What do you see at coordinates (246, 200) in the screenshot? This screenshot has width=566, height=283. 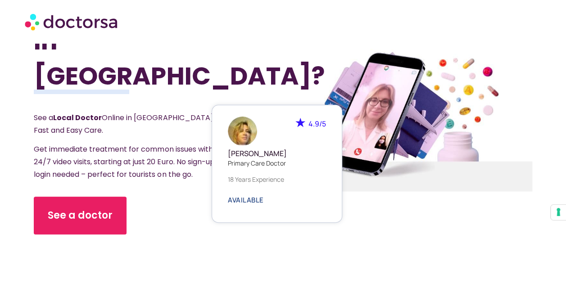 I see `span: AVAILABLE` at bounding box center [246, 200].